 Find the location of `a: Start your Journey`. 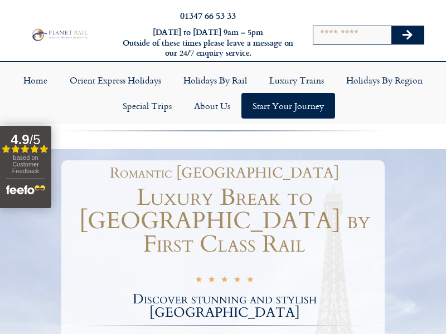

a: Start your Journey is located at coordinates (288, 106).